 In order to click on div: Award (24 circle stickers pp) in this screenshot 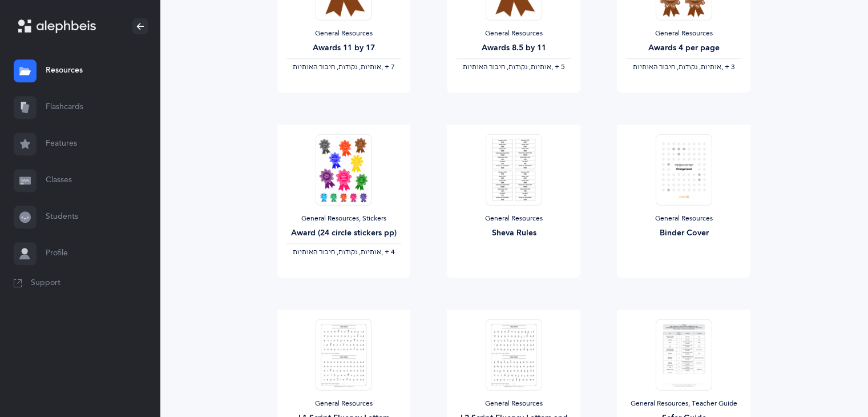, I will do `click(344, 233)`.